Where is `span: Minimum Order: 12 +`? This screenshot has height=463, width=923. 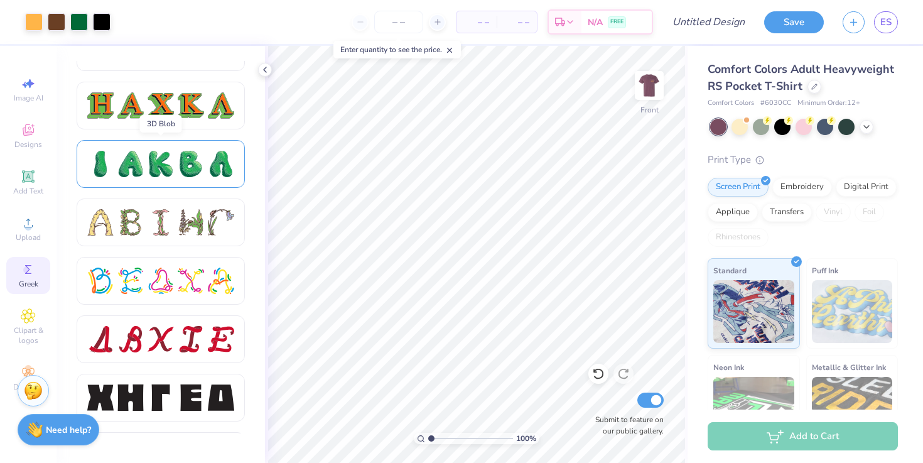
span: Minimum Order: 12 + is located at coordinates (828, 103).